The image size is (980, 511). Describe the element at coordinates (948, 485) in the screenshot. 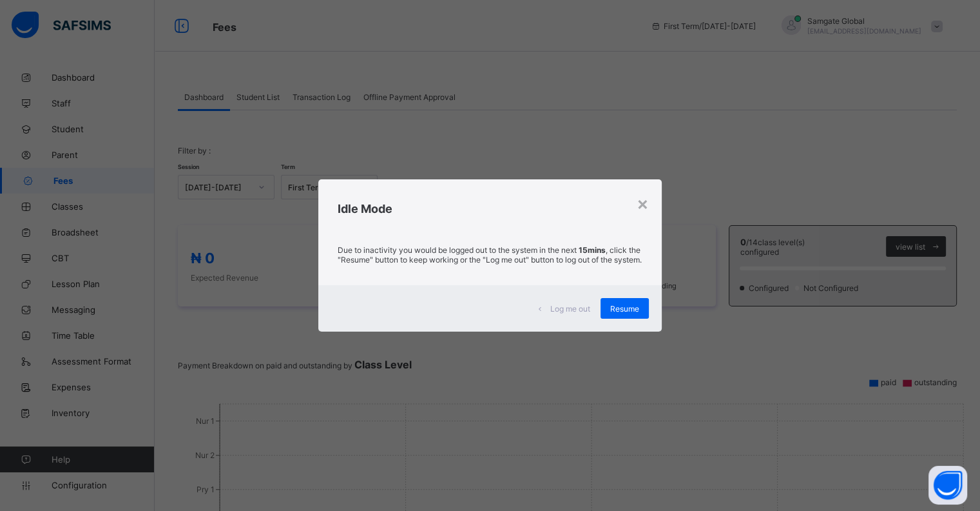

I see `button: Open asap` at that location.